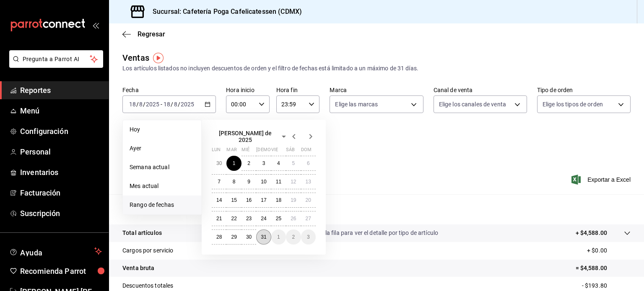 The height and width of the screenshot is (291, 644). What do you see at coordinates (308, 200) in the screenshot?
I see `button: 20 de julio de 2025` at bounding box center [308, 200].